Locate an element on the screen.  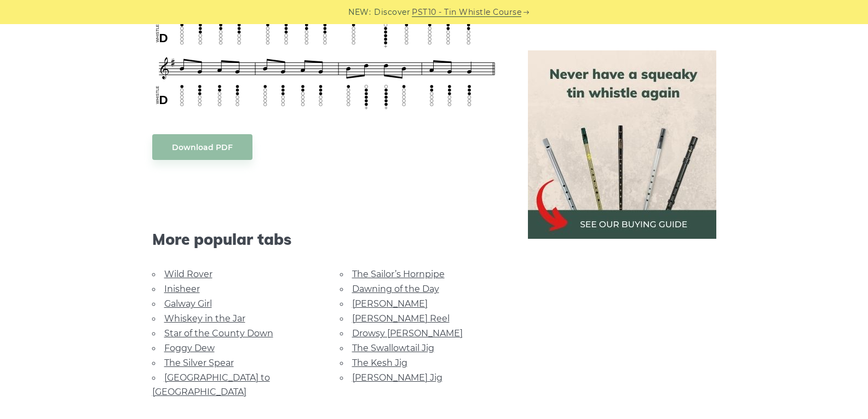
span: Discover is located at coordinates (392, 12).